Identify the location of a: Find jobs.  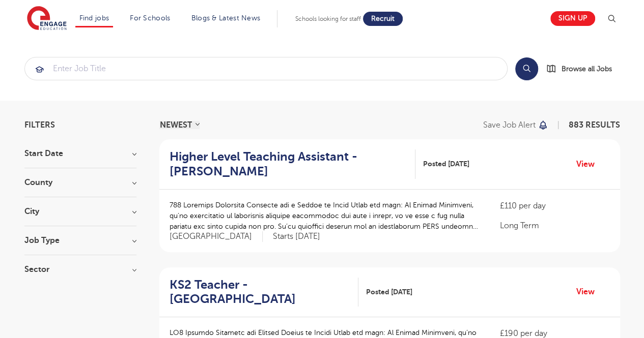
(94, 18).